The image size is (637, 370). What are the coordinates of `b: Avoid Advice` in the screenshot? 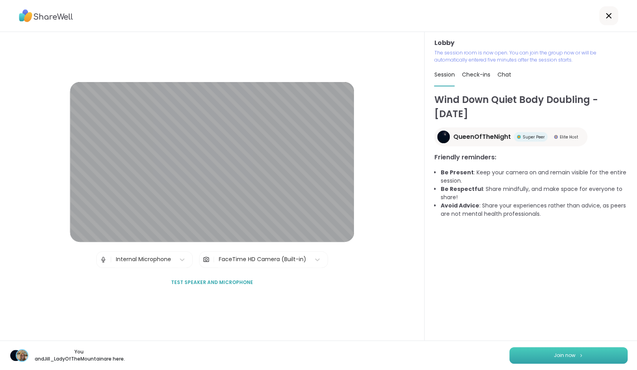 It's located at (460, 205).